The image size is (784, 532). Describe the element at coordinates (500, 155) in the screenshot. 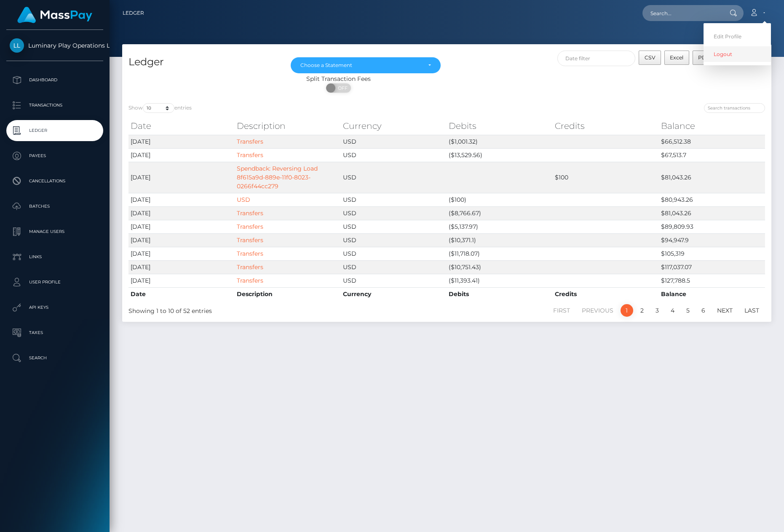

I see `td: ($13,529.56)` at that location.